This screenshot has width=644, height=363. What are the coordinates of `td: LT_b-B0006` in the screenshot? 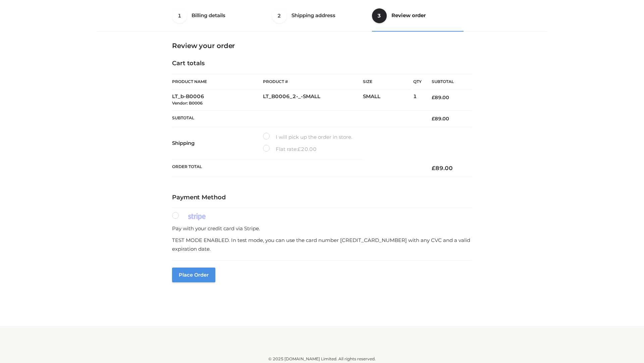 It's located at (218, 100).